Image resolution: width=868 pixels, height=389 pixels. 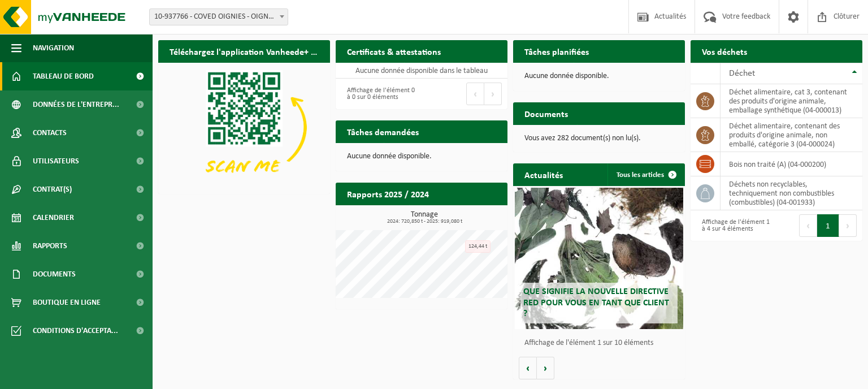 I want to click on span: Déchet, so click(x=742, y=74).